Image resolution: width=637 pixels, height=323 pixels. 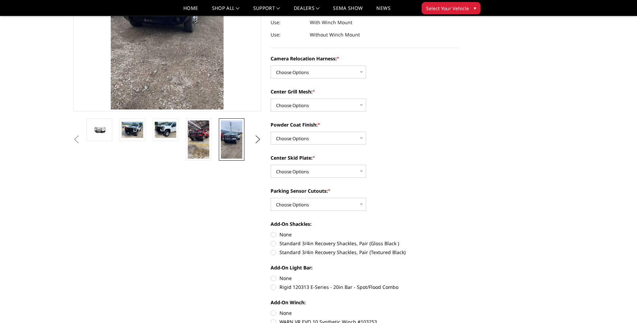 What do you see at coordinates (364, 124) in the screenshot?
I see `label: Powder Coat Finish:` at bounding box center [364, 124].